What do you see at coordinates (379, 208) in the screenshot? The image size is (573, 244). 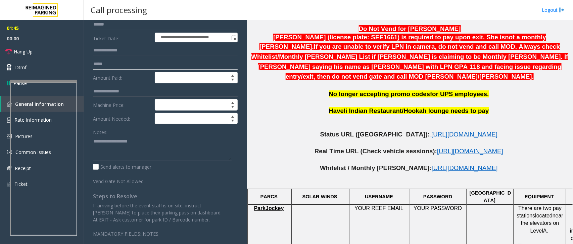 I see `span: YOUR REEF EMAIL` at bounding box center [379, 208].